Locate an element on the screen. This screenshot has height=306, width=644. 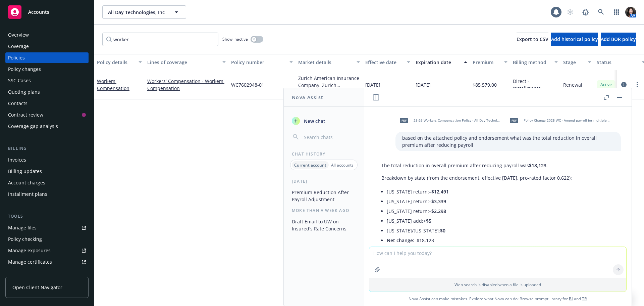
span: Policy Change 2025 WC - Amend payroll for multiple class codes.pdf is located at coordinates (568, 120).